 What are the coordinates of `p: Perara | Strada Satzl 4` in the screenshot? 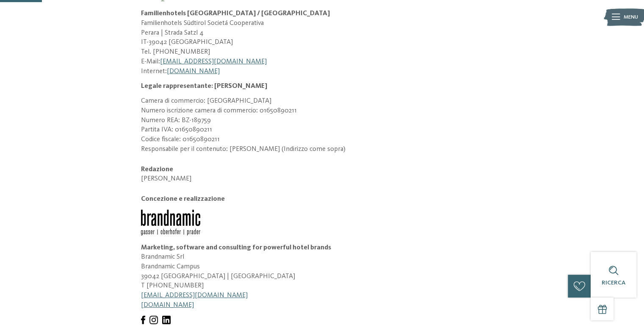 It's located at (322, 33).